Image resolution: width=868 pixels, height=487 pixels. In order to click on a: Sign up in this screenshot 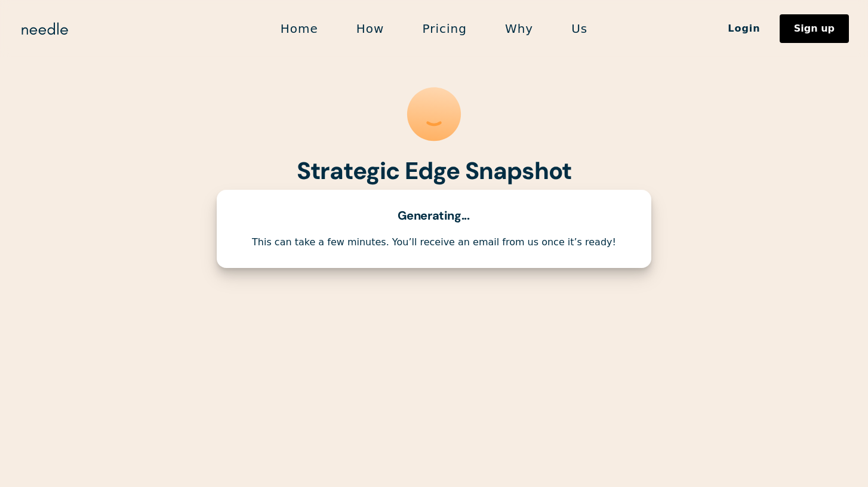, I will do `click(815, 29)`.